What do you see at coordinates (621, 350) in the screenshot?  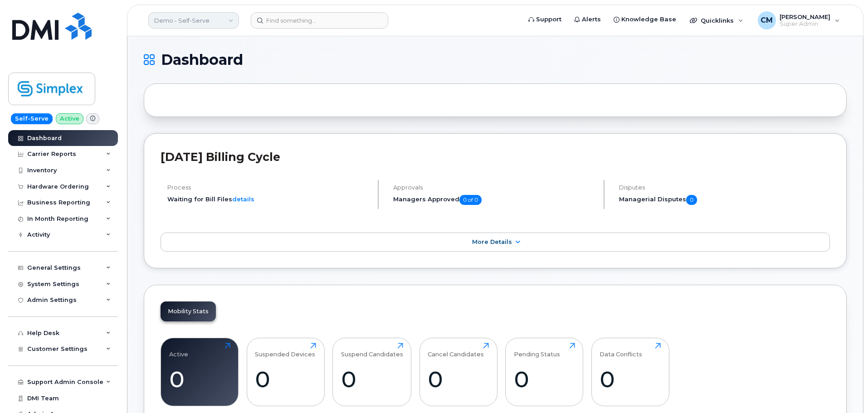 I see `div: Data Conflicts` at bounding box center [621, 350].